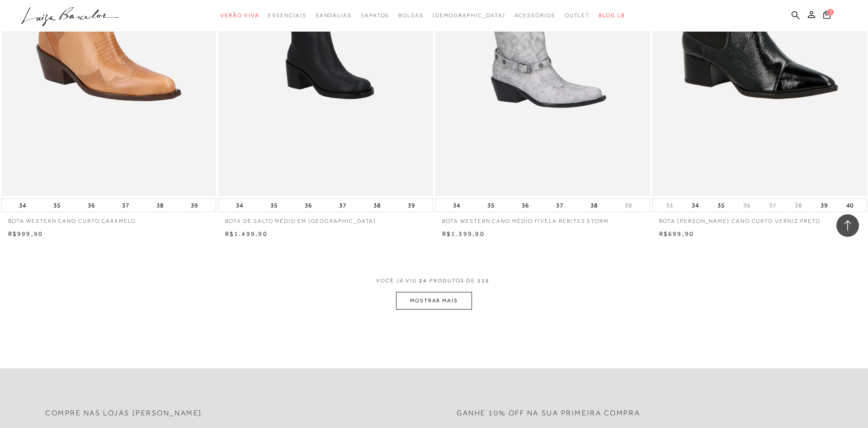 This screenshot has width=868, height=428. What do you see at coordinates (411, 15) in the screenshot?
I see `span: Bolsas` at bounding box center [411, 15].